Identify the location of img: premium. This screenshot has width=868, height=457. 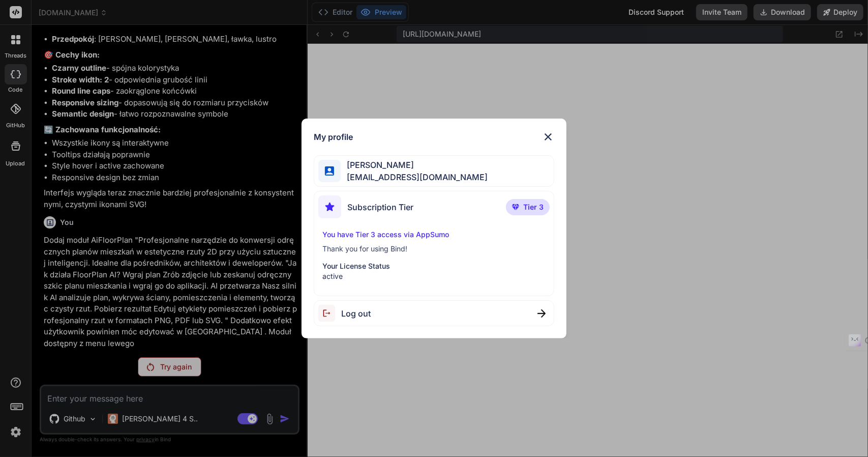
(516, 207).